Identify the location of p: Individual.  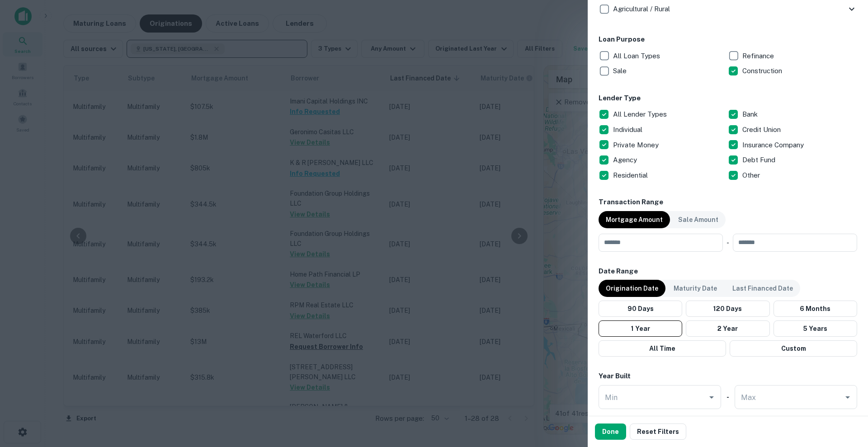
(628, 130).